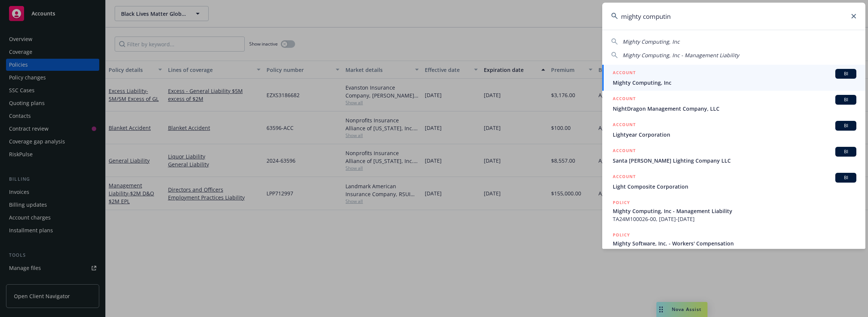  Describe the element at coordinates (734, 129) in the screenshot. I see `a: ACCOUNTBILightyear Corporation` at that location.